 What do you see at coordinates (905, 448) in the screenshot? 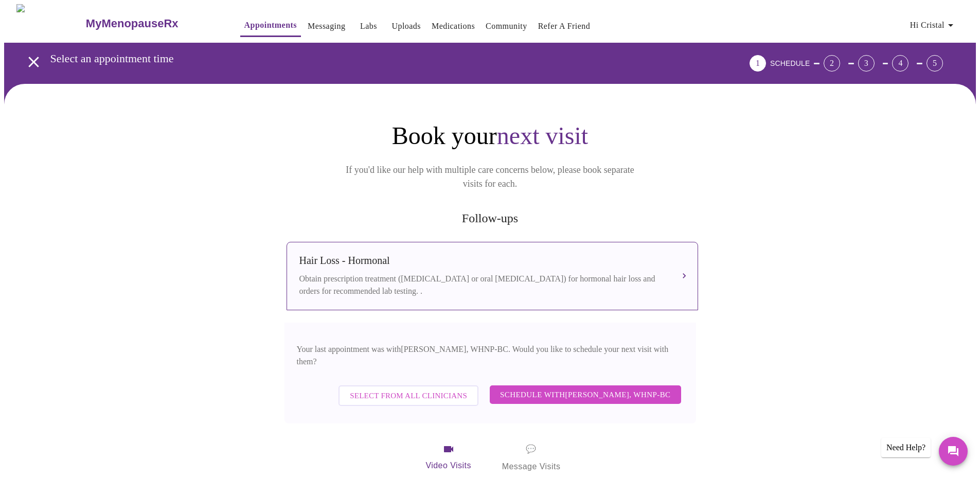
I see `div: Need Help?` at bounding box center [905, 448].